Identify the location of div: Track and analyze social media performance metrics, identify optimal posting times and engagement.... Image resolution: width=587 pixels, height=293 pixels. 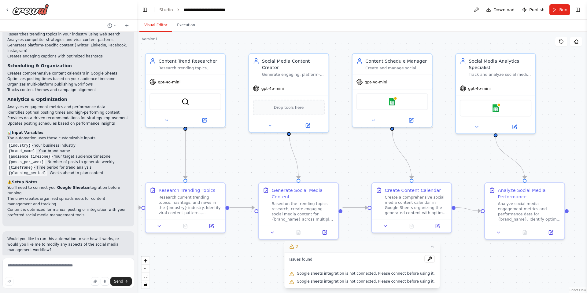
(500, 75).